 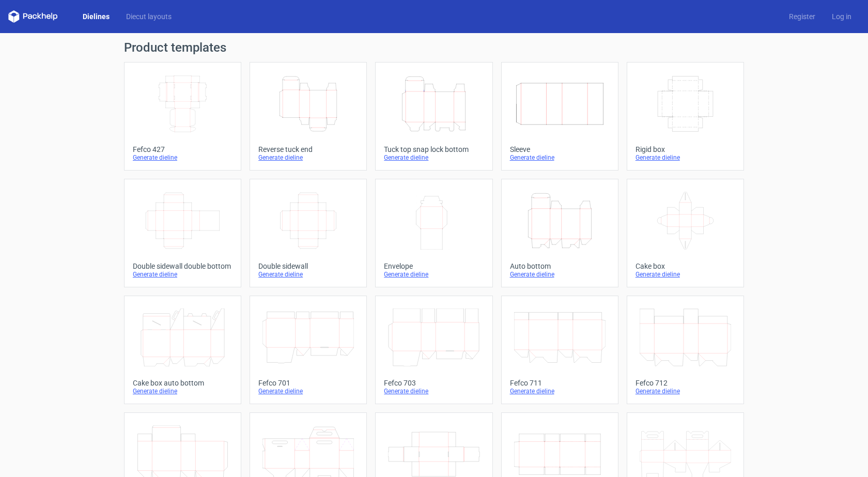 I want to click on a: EnvelopeGenerate dieline, so click(x=434, y=233).